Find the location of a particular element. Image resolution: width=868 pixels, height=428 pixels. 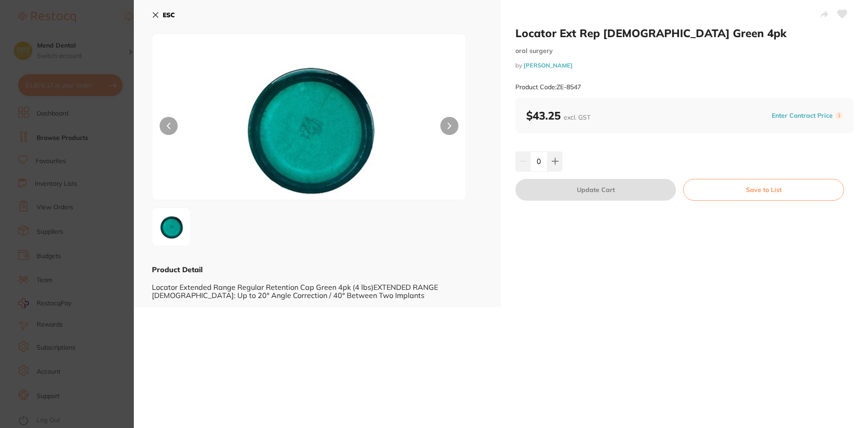

button: Update Cart is located at coordinates (595, 190).